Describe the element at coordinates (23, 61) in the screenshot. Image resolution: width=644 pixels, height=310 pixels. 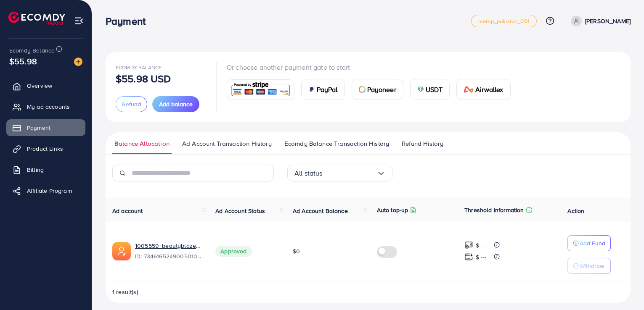
I see `span: $55.98` at that location.